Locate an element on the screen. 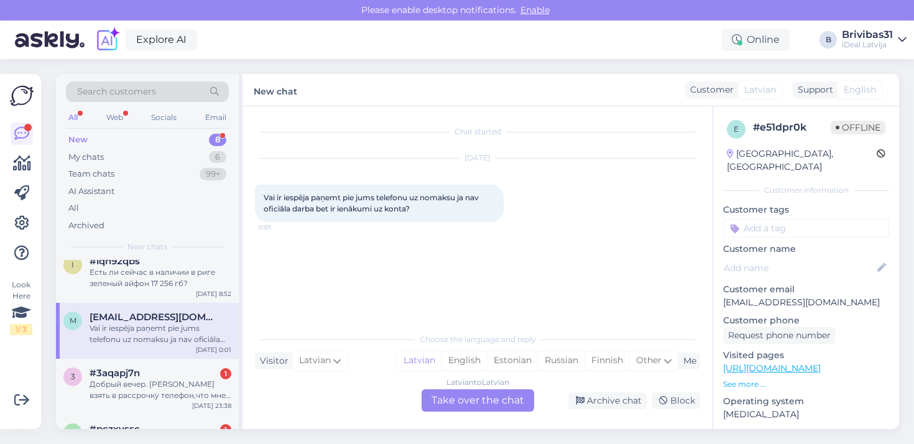 This screenshot has height=444, width=914. input: Add name is located at coordinates (799, 268).